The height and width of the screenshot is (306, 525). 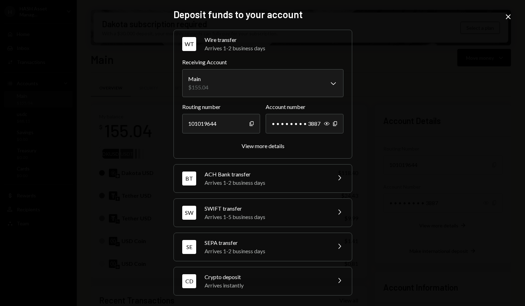 I want to click on label: Account number, so click(x=304, y=107).